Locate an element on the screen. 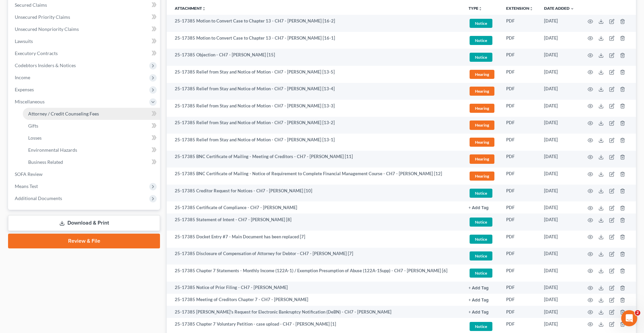  span: Attorney / Credit Counseling Fees is located at coordinates (63, 114).